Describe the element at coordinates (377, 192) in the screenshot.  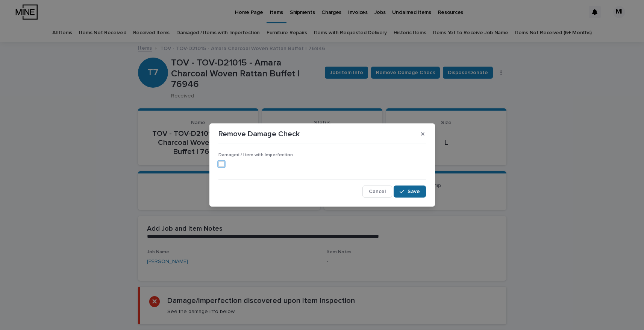
I see `span: Cancel` at that location.